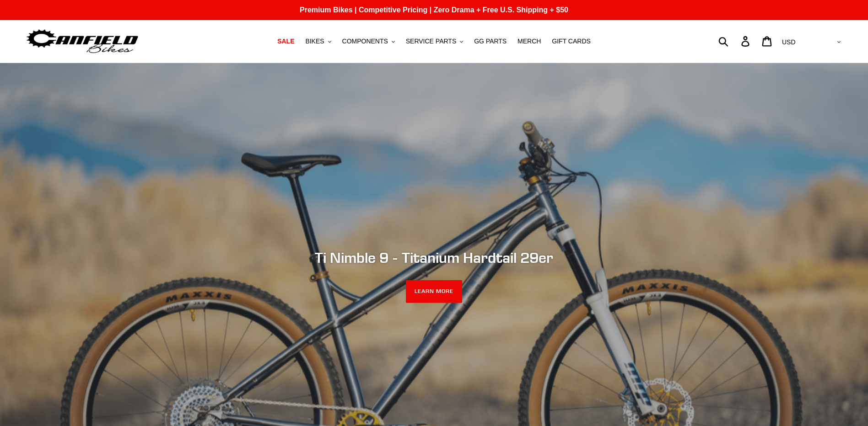  Describe the element at coordinates (286, 41) in the screenshot. I see `span: SALE` at that location.